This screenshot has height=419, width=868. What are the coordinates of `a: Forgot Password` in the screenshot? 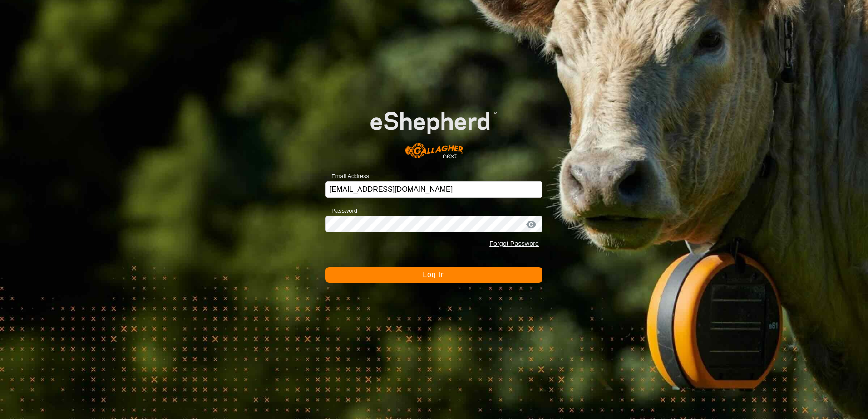 It's located at (514, 244).